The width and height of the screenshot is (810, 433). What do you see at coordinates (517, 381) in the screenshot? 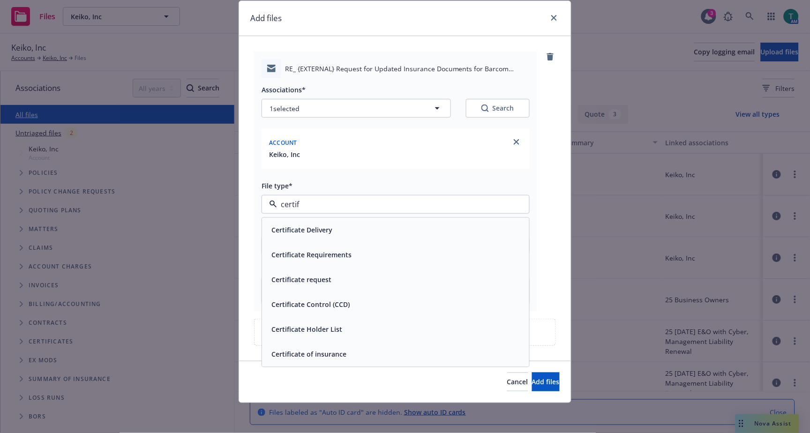
I see `span: Cancel` at bounding box center [517, 381].